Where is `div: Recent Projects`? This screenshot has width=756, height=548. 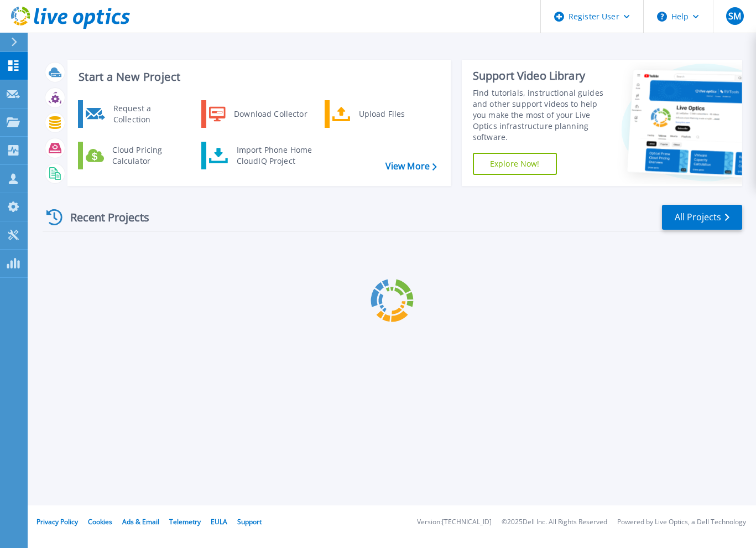
div: Recent Projects is located at coordinates (104, 217).